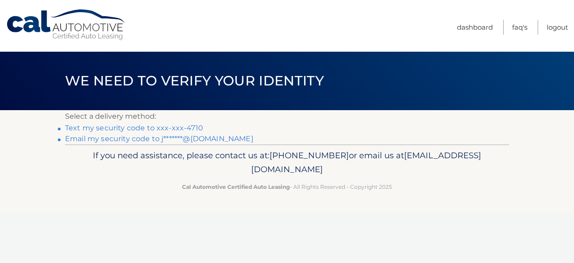  What do you see at coordinates (475, 27) in the screenshot?
I see `a: Dashboard` at bounding box center [475, 27].